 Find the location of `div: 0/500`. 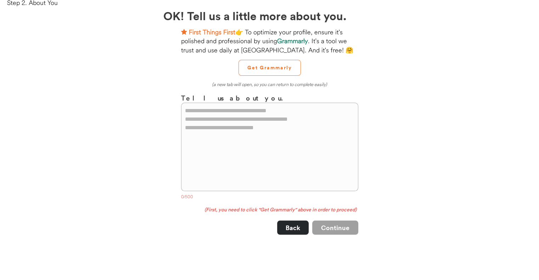

div: 0/500 is located at coordinates (269, 198).